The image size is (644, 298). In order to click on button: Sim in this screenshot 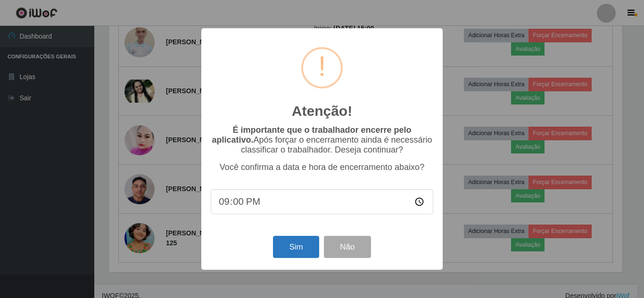, I will do `click(295, 247)`.